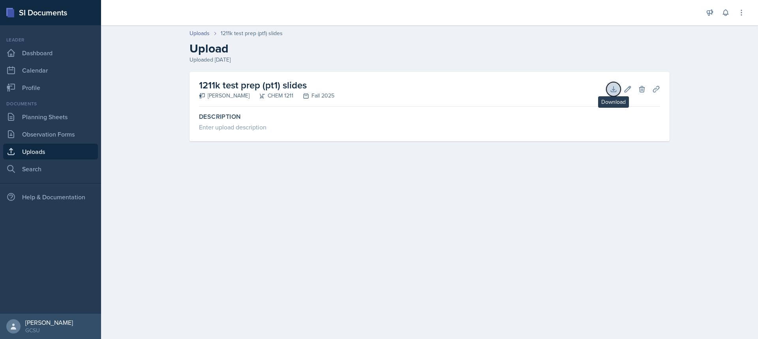 Image resolution: width=758 pixels, height=339 pixels. Describe the element at coordinates (51, 53) in the screenshot. I see `a: Dashboard` at that location.